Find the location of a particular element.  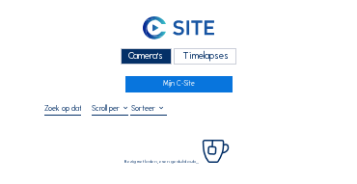

span: Bezig met laden, even geduld aub... is located at coordinates (161, 161).